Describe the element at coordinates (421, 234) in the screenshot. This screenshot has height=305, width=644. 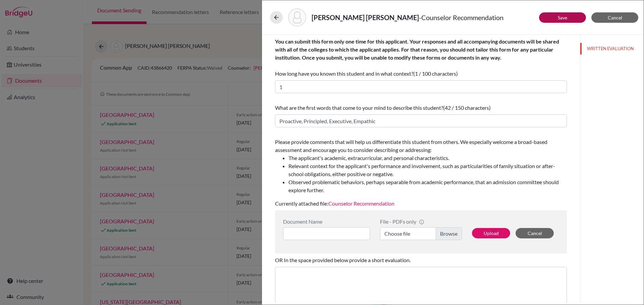
I see `label: Choose file` at that location.